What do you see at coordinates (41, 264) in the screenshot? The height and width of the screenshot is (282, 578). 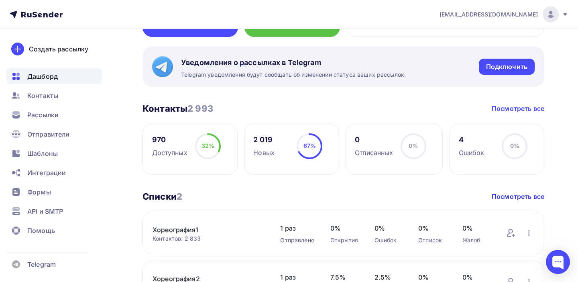 I see `span: Telegram` at bounding box center [41, 264].